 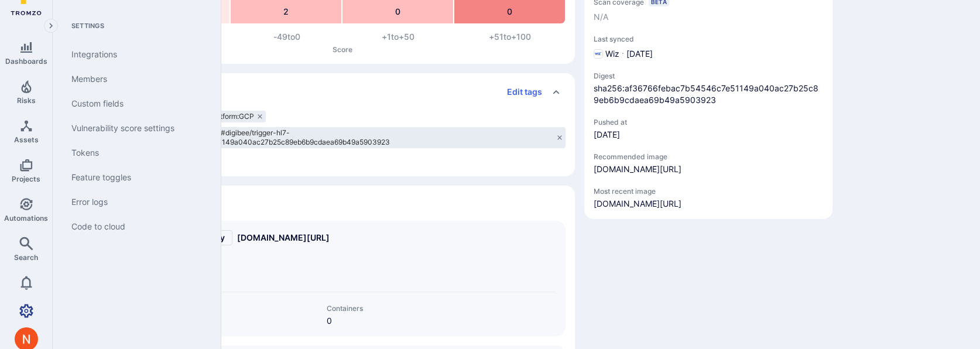 What do you see at coordinates (26, 61) in the screenshot?
I see `span: Dashboards` at bounding box center [26, 61].